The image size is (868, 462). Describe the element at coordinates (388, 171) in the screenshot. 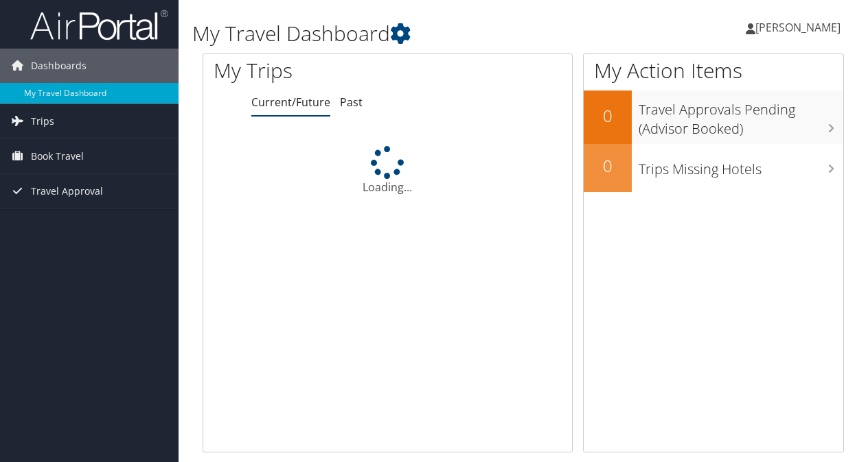

I see `div: Loading...` at that location.